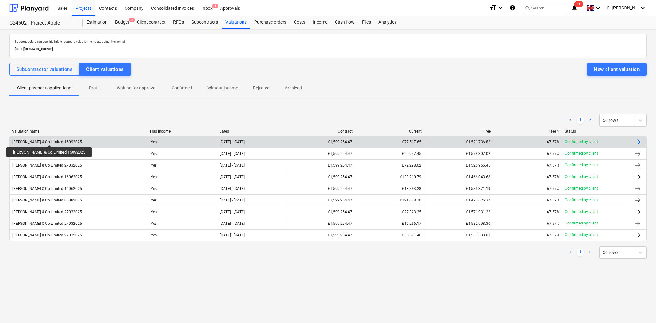  Describe the element at coordinates (344, 22) in the screenshot. I see `div: Cash flow` at that location.